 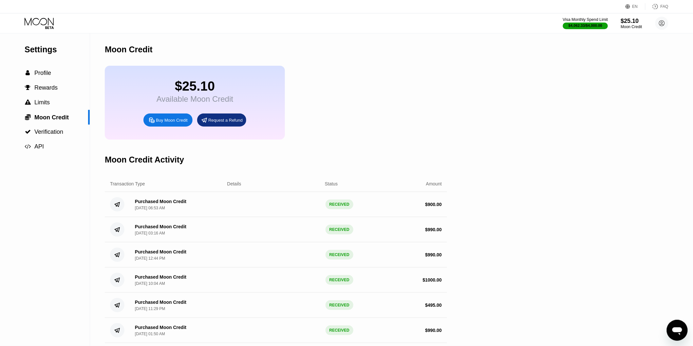 I want to click on div: Amount, so click(x=434, y=184).